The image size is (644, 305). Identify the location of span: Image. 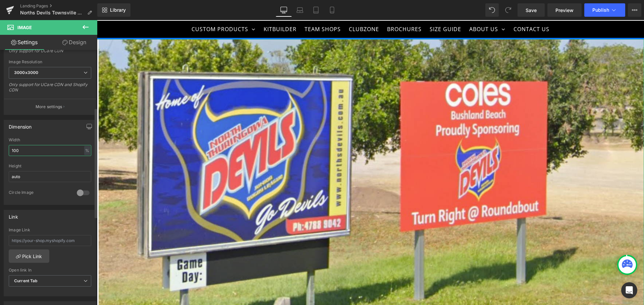
(24, 27).